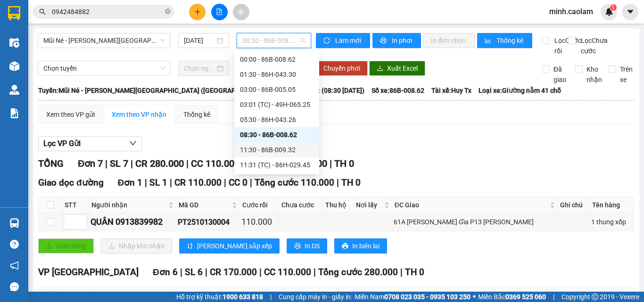 The width and height of the screenshot is (644, 302). Describe the element at coordinates (380, 69) in the screenshot. I see `span: download` at that location.